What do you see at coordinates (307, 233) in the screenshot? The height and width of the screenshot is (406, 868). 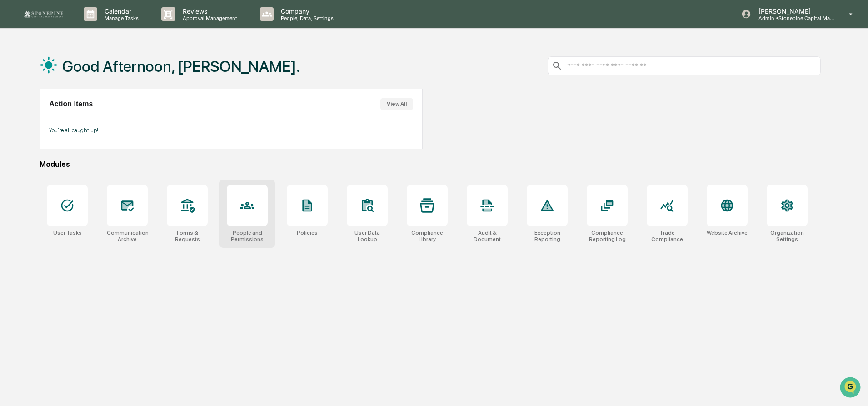 I see `div: Policies` at bounding box center [307, 233].